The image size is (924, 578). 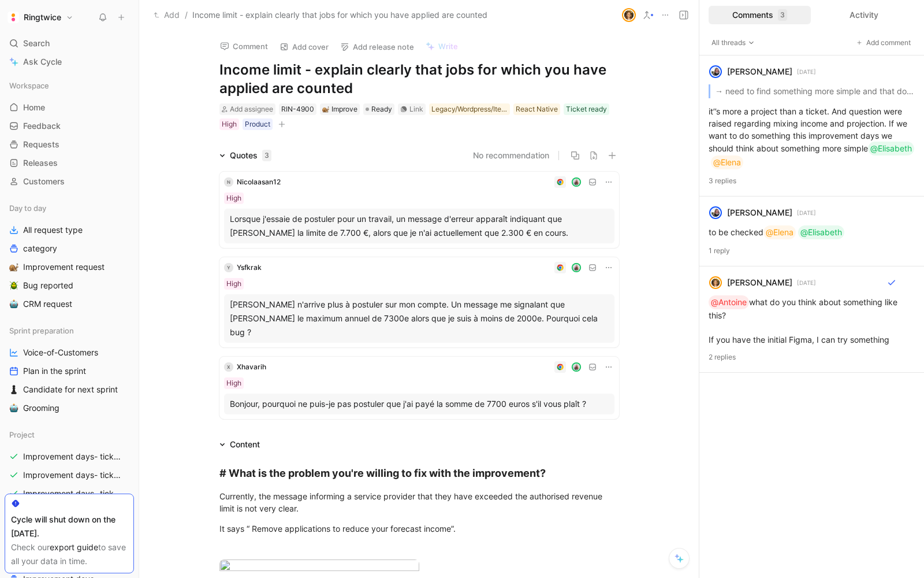 What do you see at coordinates (70, 369) in the screenshot?
I see `div: Sprint preparationVoice-of-CustomersPlan in the sprint♟️Candidate for next sprint🤖Grooming` at bounding box center [70, 369].